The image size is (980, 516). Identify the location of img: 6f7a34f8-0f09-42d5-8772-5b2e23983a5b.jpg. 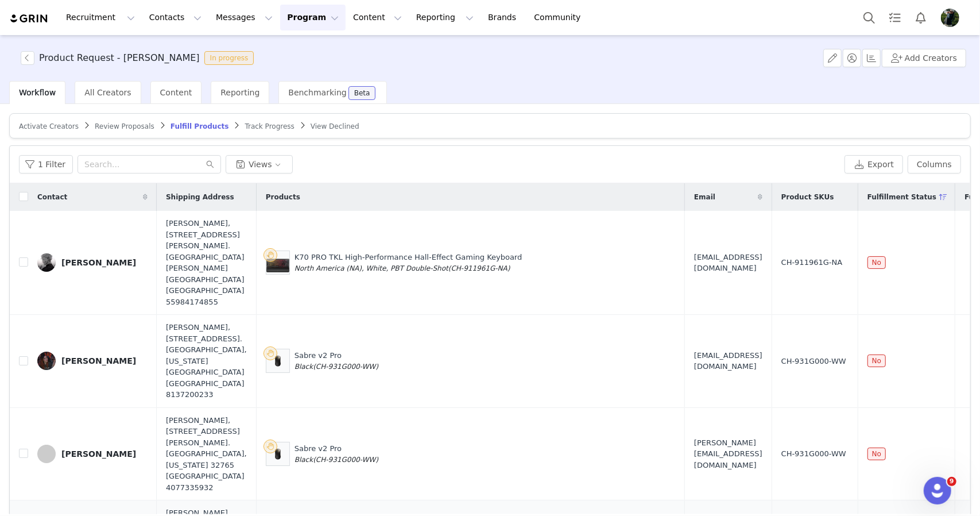
(47, 360).